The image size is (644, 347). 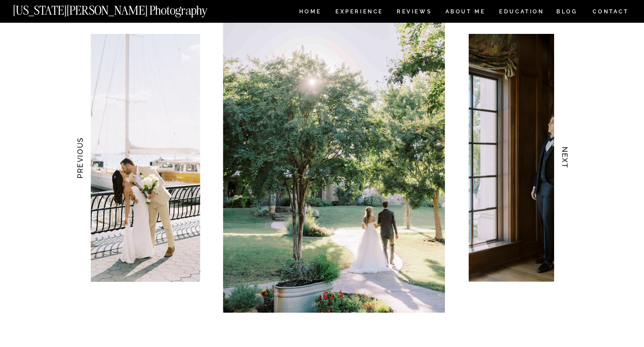 I want to click on nav: HOME, so click(x=310, y=13).